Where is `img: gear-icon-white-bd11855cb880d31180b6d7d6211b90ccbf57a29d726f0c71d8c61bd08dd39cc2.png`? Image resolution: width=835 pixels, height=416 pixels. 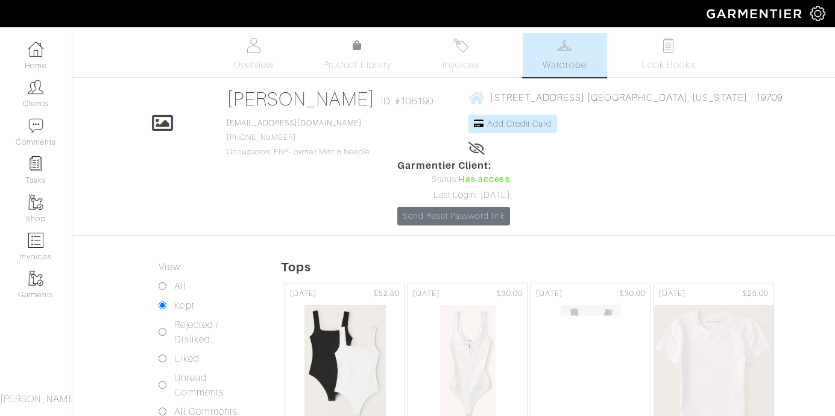 img: gear-icon-white-bd11855cb880d31180b6d7d6211b90ccbf57a29d726f0c71d8c61bd08dd39cc2.png is located at coordinates (818, 13).